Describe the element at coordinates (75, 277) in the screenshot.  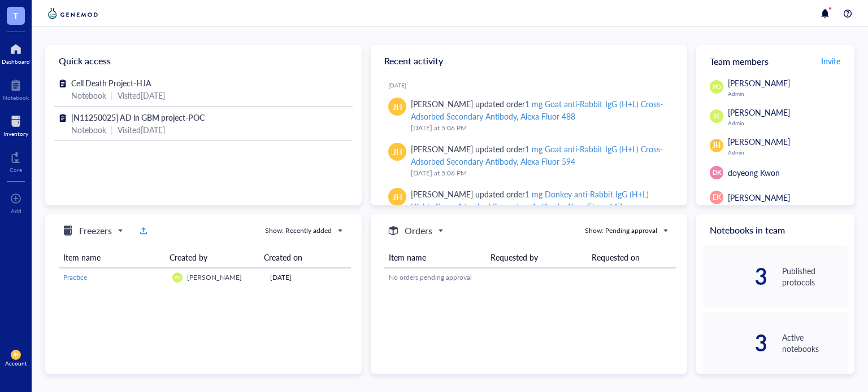
I see `span: Practice` at that location.